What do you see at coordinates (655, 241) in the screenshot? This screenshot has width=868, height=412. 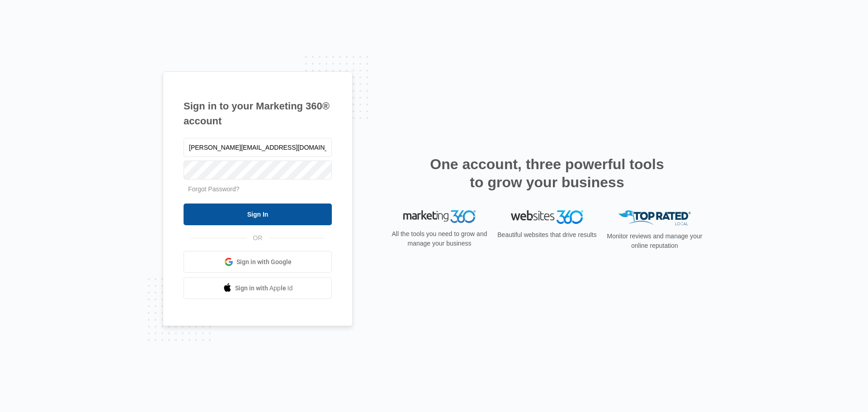 I see `p: Monitor reviews and manage your online reputation` at bounding box center [655, 241].